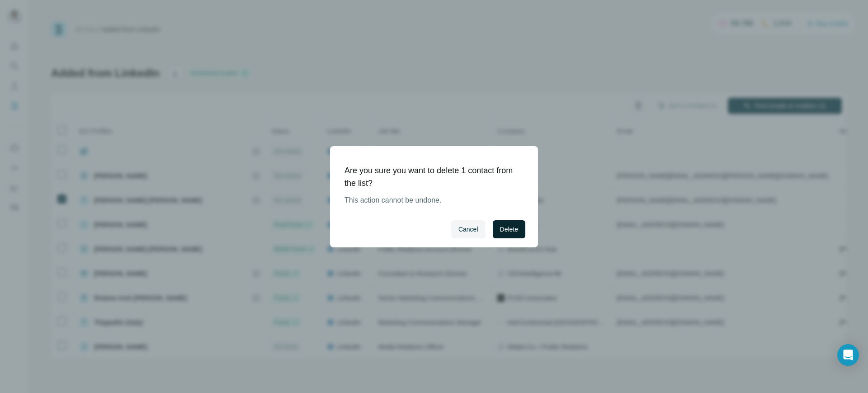  What do you see at coordinates (430, 177) in the screenshot?
I see `h1: Are you sure you want to delete 1 contact from the list?` at bounding box center [430, 177].